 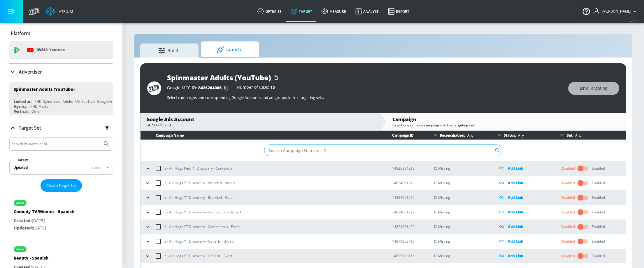 I want to click on div: Linked as:, so click(x=23, y=101).